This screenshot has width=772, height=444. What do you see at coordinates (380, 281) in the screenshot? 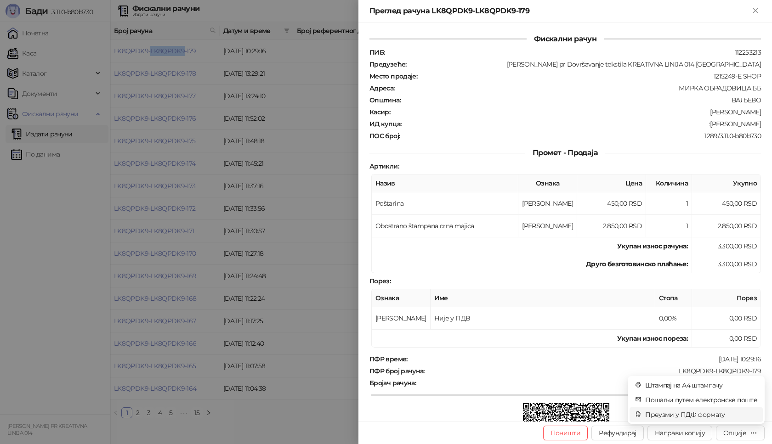
I see `strong: Порез :` at bounding box center [380, 281].